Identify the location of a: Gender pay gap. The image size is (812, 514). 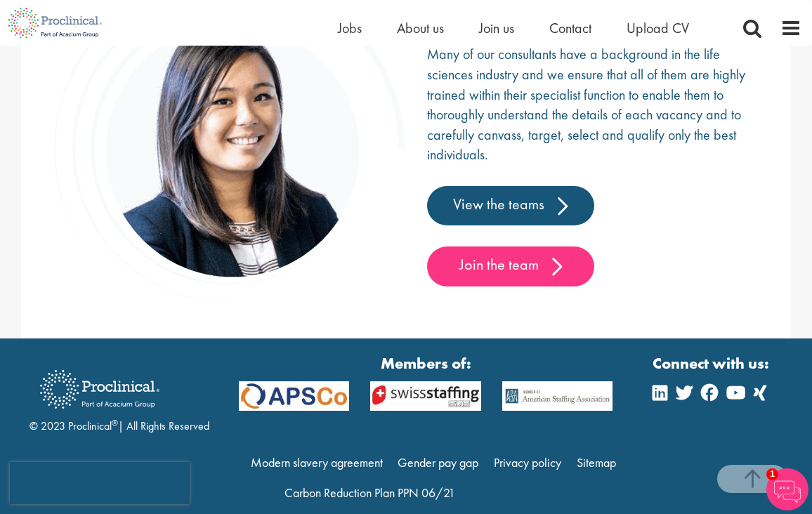
(438, 462).